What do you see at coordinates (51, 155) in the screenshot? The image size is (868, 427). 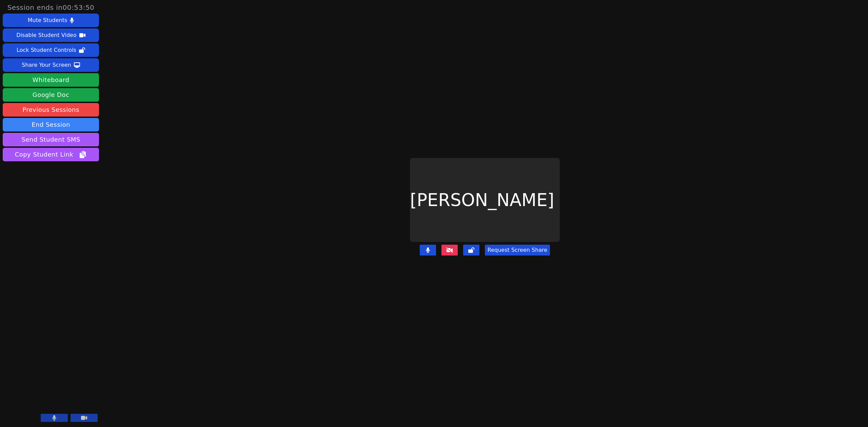 I see `span: Copy Student Link` at bounding box center [51, 155].